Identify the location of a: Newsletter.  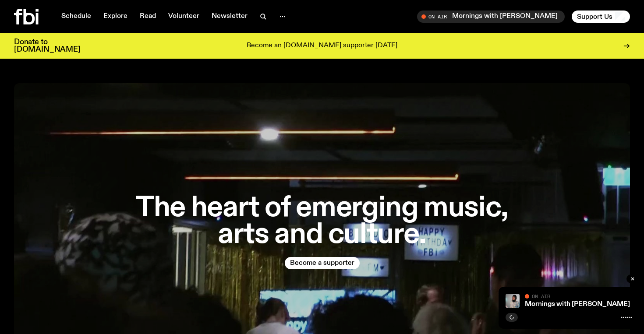
(230, 17).